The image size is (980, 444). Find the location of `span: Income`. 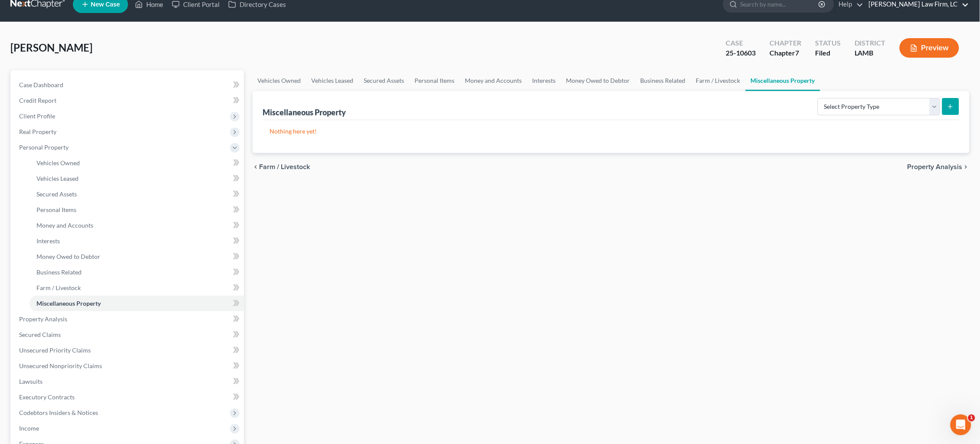

span: Income is located at coordinates (29, 428).